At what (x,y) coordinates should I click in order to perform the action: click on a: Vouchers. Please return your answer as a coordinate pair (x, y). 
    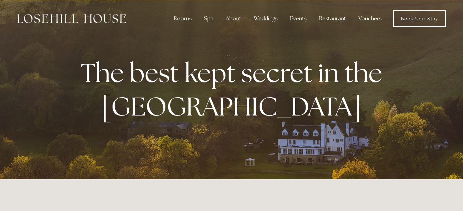
    Looking at the image, I should click on (370, 19).